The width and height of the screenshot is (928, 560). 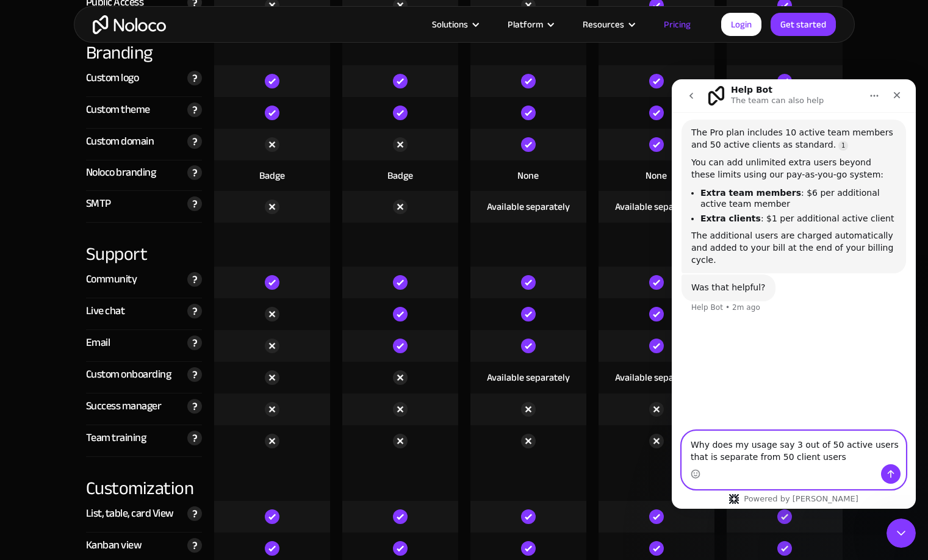 What do you see at coordinates (120, 141) in the screenshot?
I see `div: Custom domain` at bounding box center [120, 141].